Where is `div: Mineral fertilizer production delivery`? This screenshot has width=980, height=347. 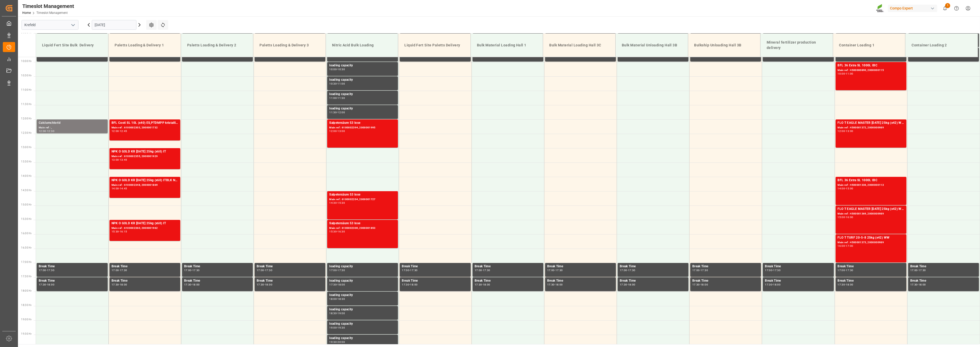
div: Mineral fertilizer production delivery is located at coordinates (797, 45).